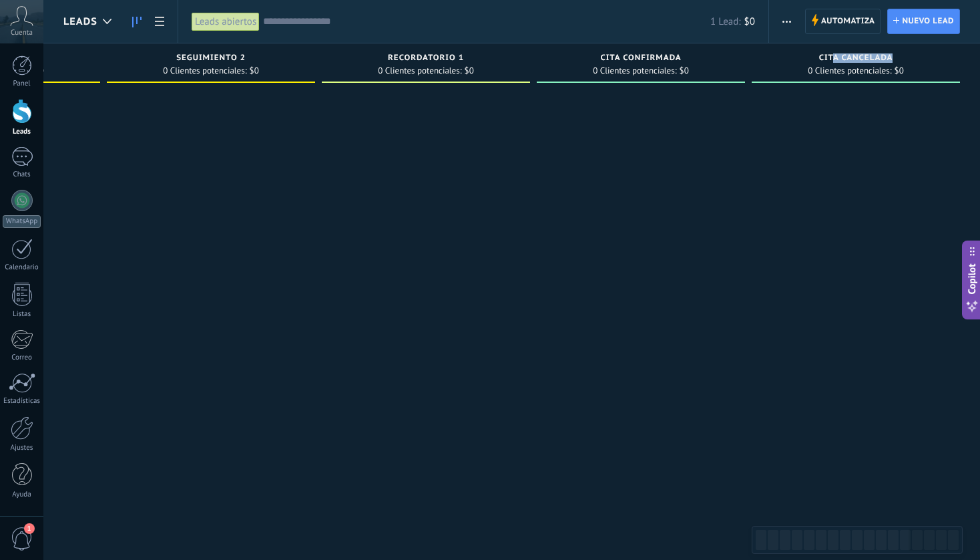  Describe the element at coordinates (856, 58) in the screenshot. I see `div: Cita cancelada` at that location.